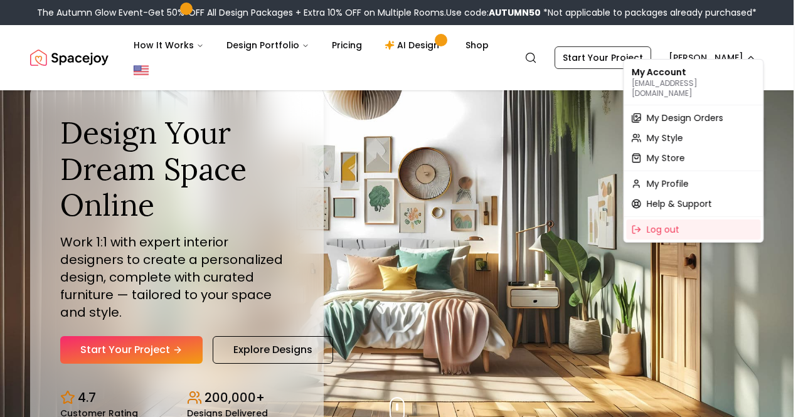 Image resolution: width=803 pixels, height=417 pixels. Describe the element at coordinates (662, 230) in the screenshot. I see `span: Log out` at that location.